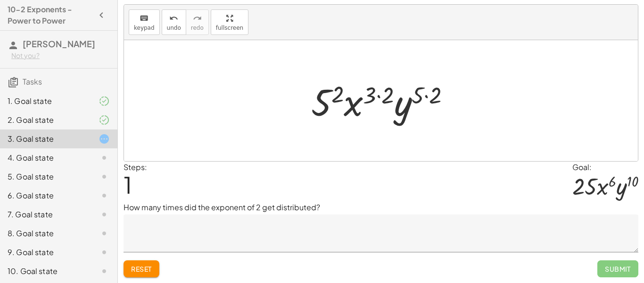  Describe the element at coordinates (45, 177) in the screenshot. I see `div: 5. Goal state` at that location.